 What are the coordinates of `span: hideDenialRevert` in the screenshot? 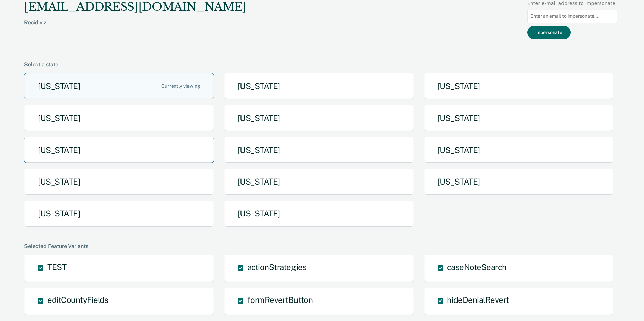 It's located at (478, 300).